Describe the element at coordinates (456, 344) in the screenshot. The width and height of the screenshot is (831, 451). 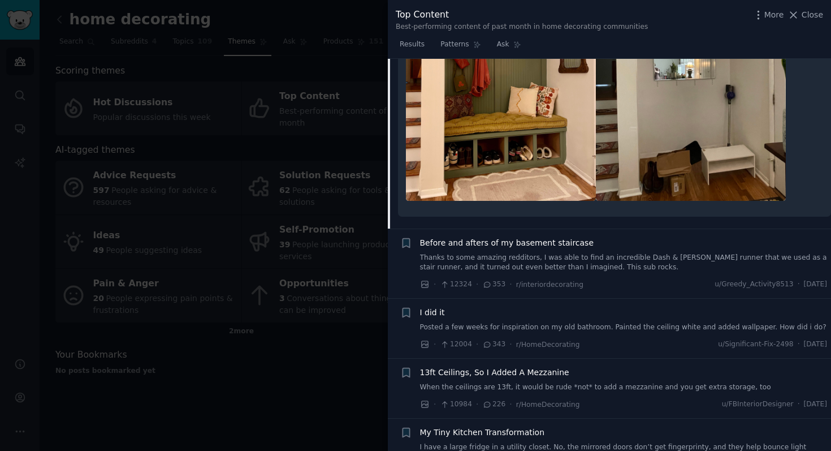
I see `span: 12004` at that location.